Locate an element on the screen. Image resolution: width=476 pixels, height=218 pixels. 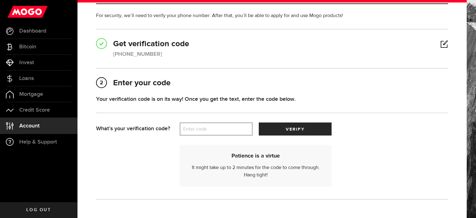
span: Invest is located at coordinates (27, 63).